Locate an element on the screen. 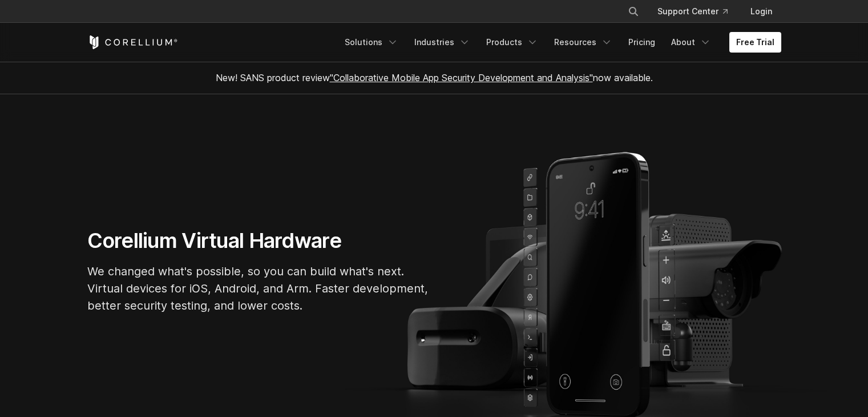  a: Pricing is located at coordinates (641, 42).